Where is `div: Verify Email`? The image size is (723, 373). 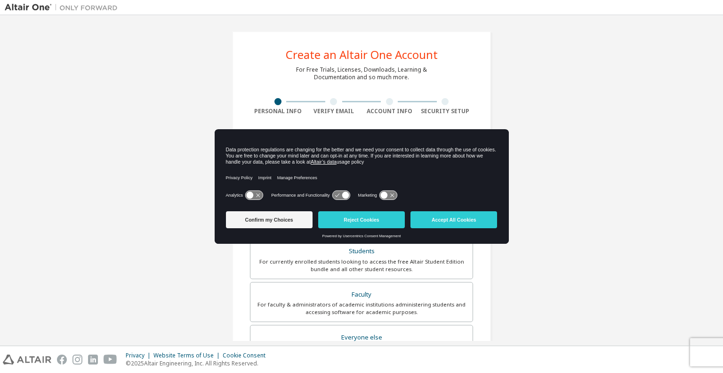
div: Verify Email is located at coordinates (334, 111).